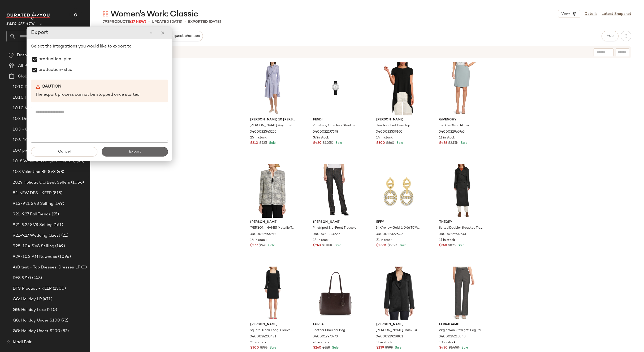 The image size is (644, 352). I want to click on span: $698, so click(263, 246).